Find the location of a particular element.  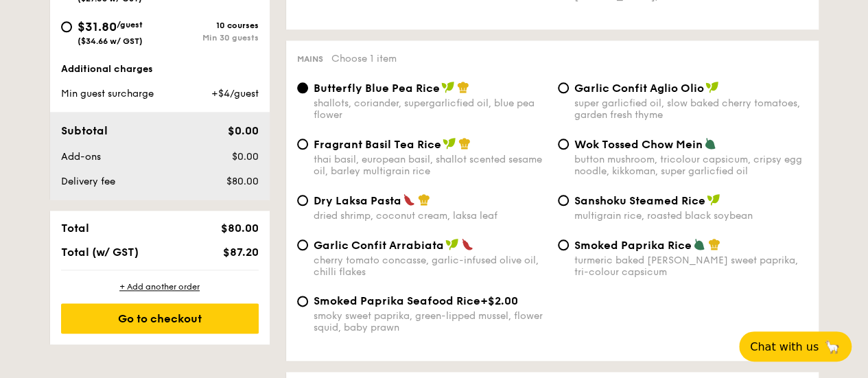

input: $31.80/guest($34.66 w/ GST)10 coursesMin 30 guests is located at coordinates (67, 27).